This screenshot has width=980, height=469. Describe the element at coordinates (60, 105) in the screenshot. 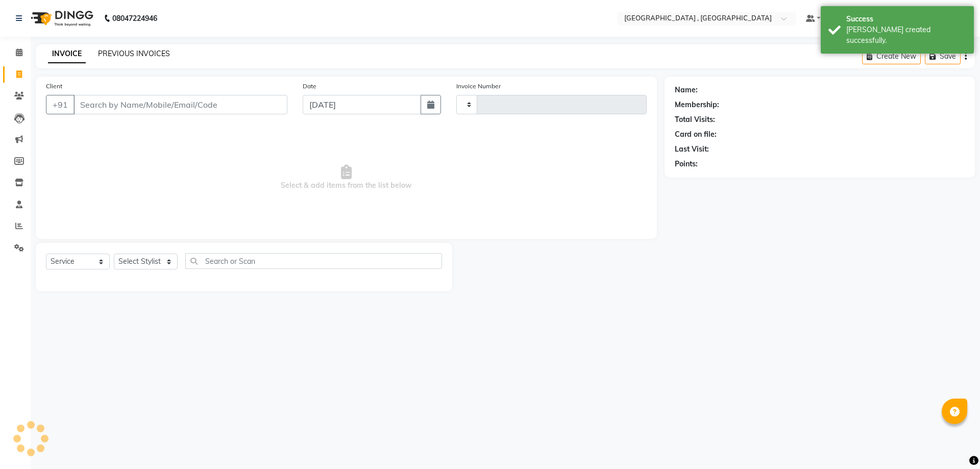

I see `button: +91` at that location.